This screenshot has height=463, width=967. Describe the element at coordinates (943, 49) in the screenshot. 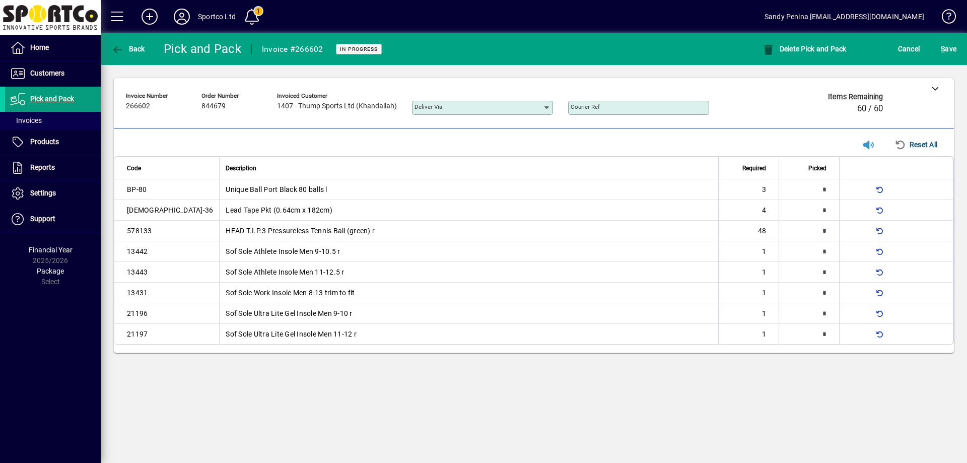

I see `span: S` at that location.